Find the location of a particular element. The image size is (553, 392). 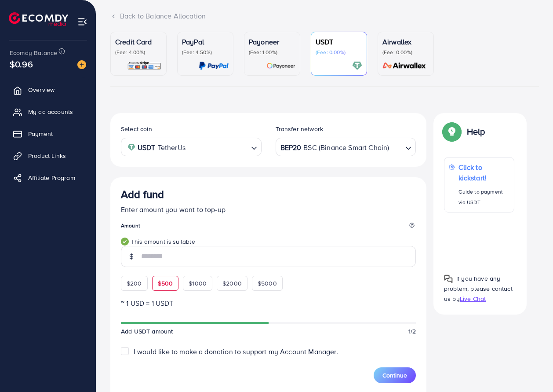

p: Credit Card is located at coordinates (139, 42).